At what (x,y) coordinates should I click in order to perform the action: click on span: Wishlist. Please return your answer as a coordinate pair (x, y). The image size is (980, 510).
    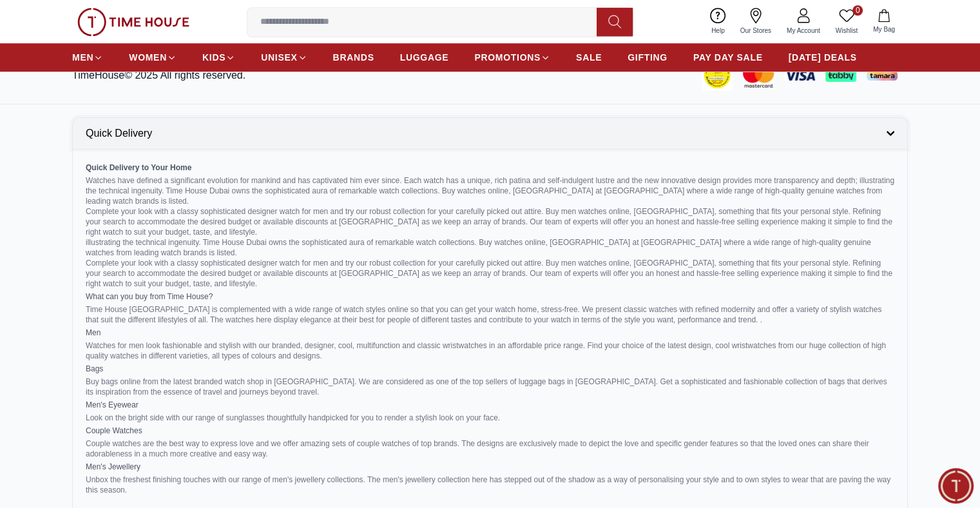
    Looking at the image, I should click on (847, 31).